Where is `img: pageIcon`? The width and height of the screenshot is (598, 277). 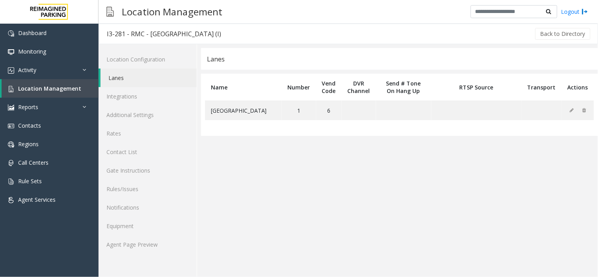 img: pageIcon is located at coordinates (110, 11).